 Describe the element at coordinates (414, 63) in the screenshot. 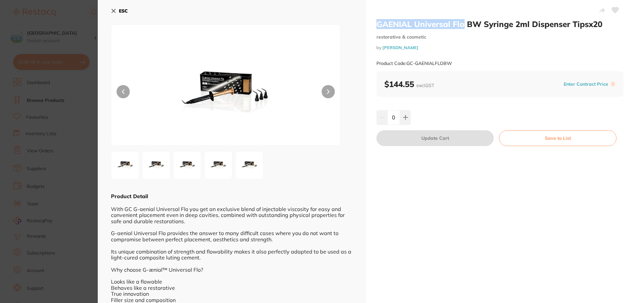

I see `small: Product Code: GC-GAENIALFLOBW` at that location.